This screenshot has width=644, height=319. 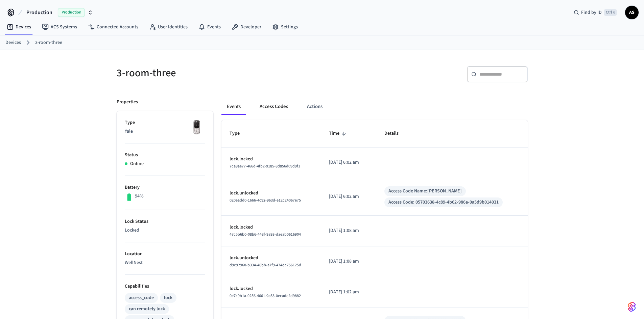 I want to click on span: AS, so click(x=632, y=13).